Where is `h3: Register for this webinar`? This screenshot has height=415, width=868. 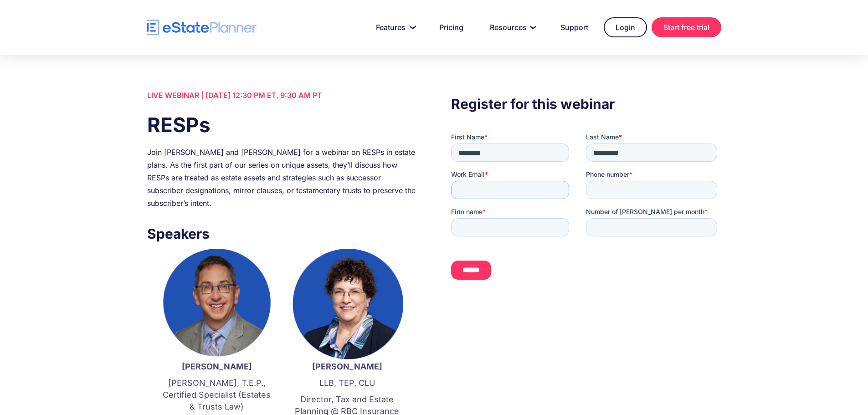
h3: Register for this webinar is located at coordinates (586, 104).